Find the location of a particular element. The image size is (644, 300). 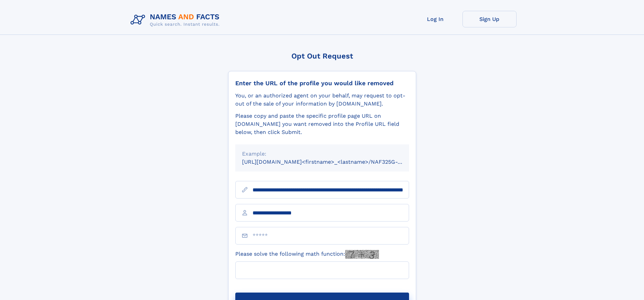

label: Please solve the following math function: is located at coordinates (307, 254).